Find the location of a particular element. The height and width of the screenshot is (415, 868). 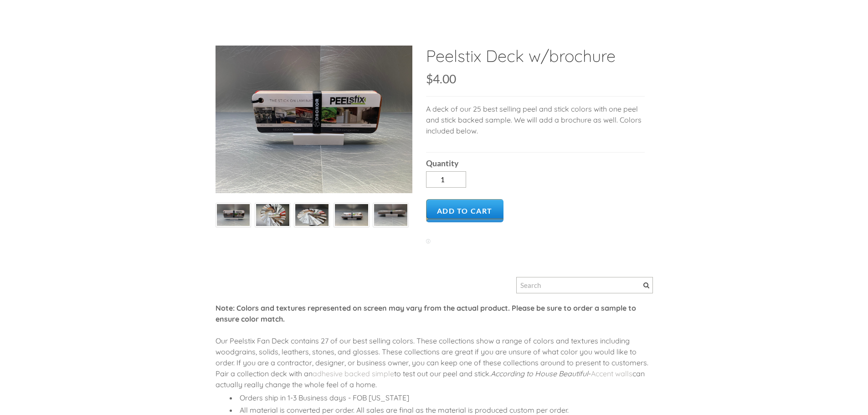

p: A deck of our 25 best selling peel and stick colors with one peel and stick backed sample. We wil... is located at coordinates (535, 124).